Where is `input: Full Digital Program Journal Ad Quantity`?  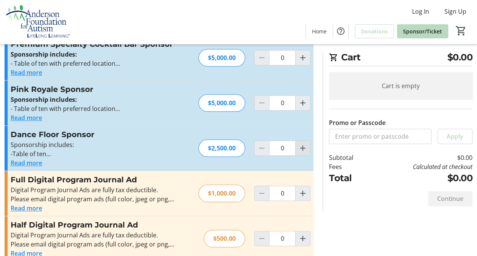
input: Full Digital Program Journal Ad Quantity is located at coordinates (282, 193).